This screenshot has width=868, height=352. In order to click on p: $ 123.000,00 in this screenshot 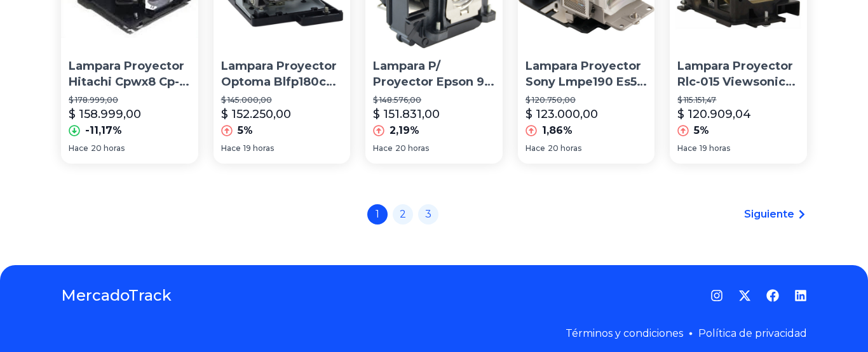, I will do `click(562, 114)`.